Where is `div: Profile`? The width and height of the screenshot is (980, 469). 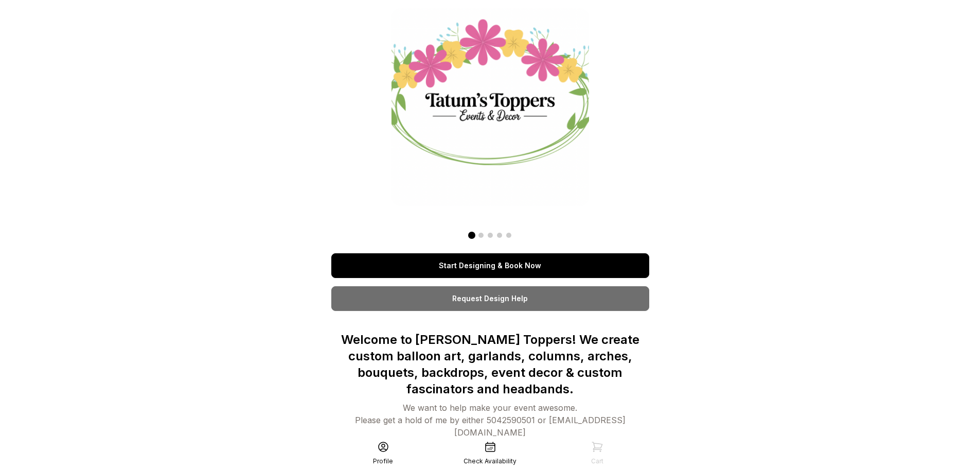
div: Profile is located at coordinates (383, 461).